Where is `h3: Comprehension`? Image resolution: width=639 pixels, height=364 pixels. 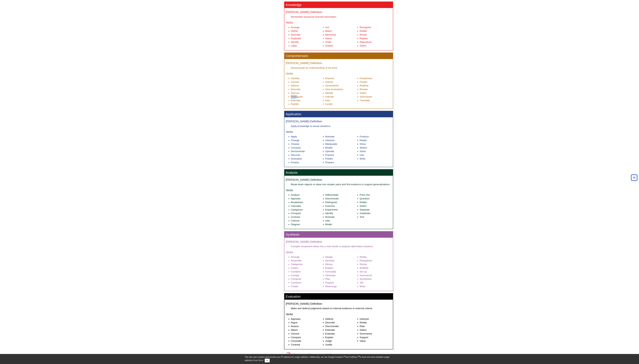
h3: Comprehension is located at coordinates (338, 56).